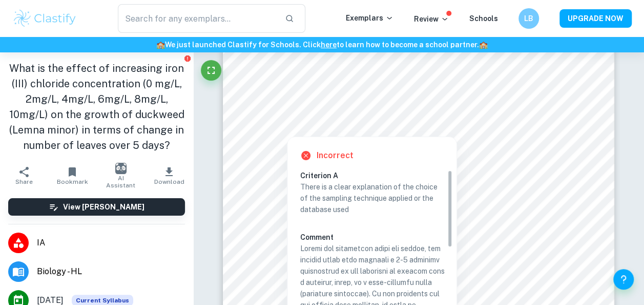 The height and width of the screenshot is (305, 644). What do you see at coordinates (372, 198) in the screenshot?
I see `p: There is a clear explanation of the choice of the sampling technique applied or the database used` at bounding box center [372, 198].